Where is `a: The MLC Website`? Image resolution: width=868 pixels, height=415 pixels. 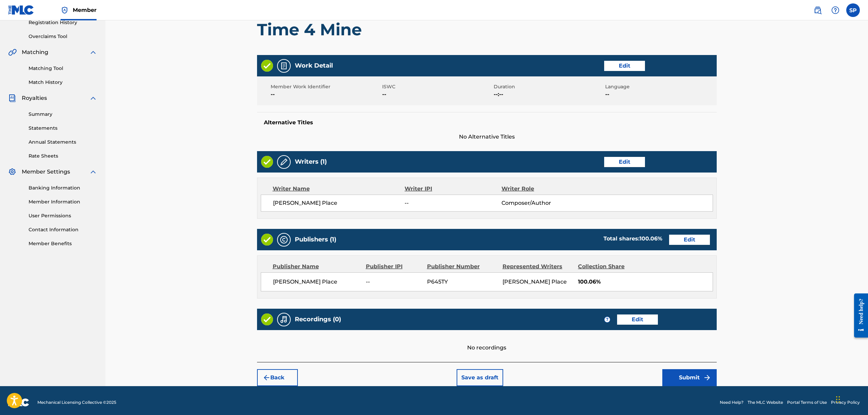
a: The MLC Website is located at coordinates (765, 402).